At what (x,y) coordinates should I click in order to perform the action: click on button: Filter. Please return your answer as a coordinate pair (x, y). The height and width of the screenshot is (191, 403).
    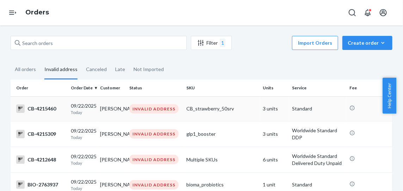
    Looking at the image, I should click on (212, 43).